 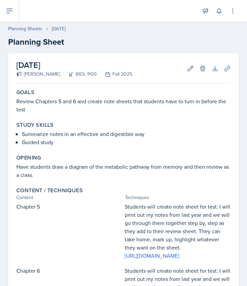 I want to click on label: Content / Techniques, so click(x=49, y=190).